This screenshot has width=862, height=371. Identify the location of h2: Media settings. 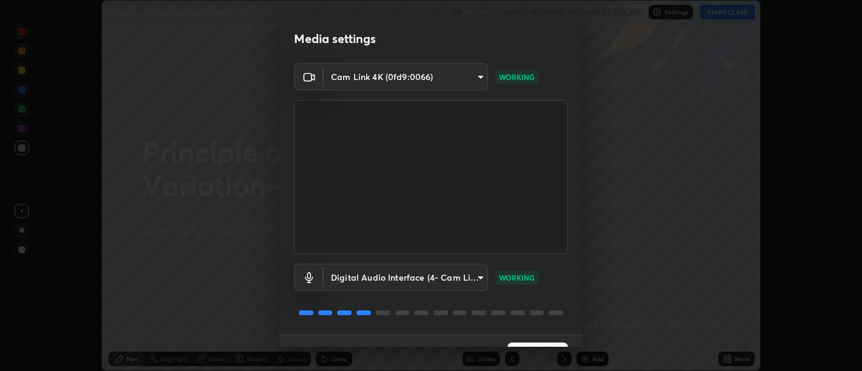
(334, 39).